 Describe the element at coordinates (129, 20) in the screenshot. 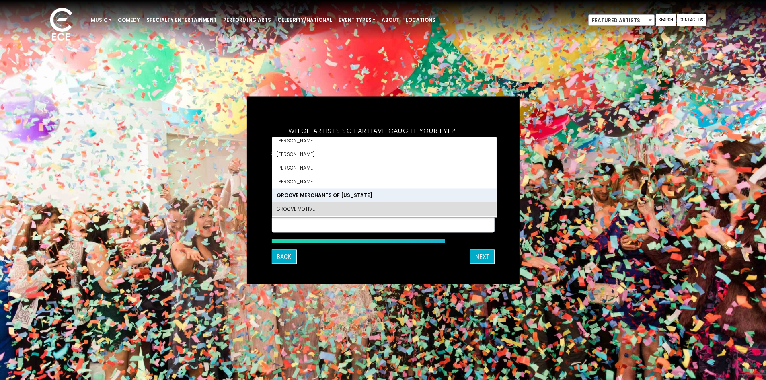

I see `a: Comedy` at that location.